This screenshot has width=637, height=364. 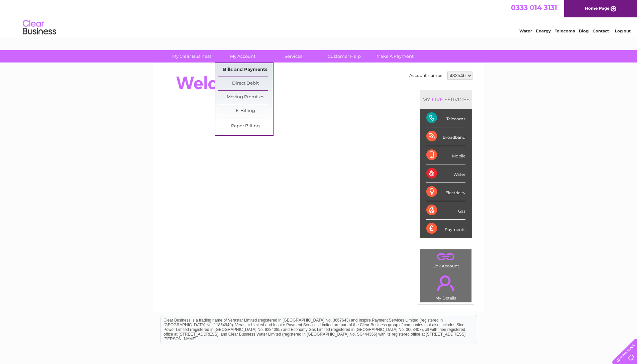 I want to click on a: My Account, so click(x=243, y=56).